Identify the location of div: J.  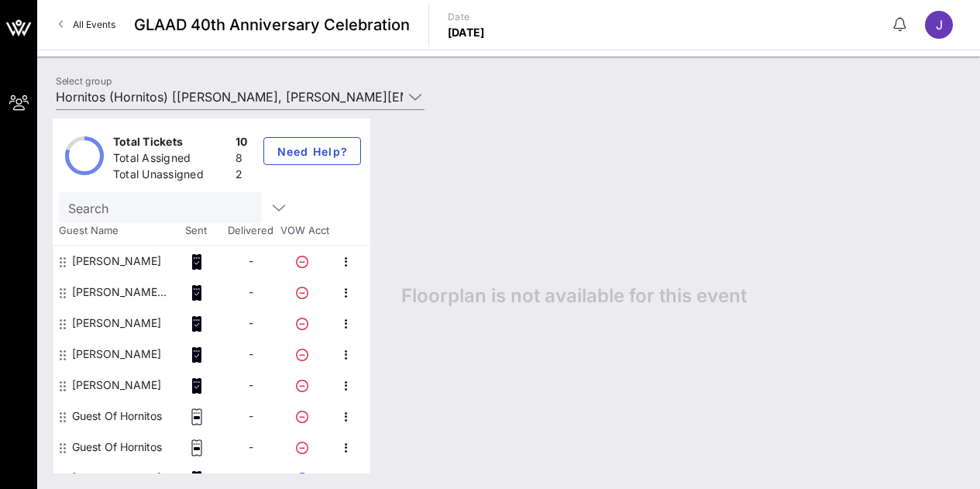
(938, 25).